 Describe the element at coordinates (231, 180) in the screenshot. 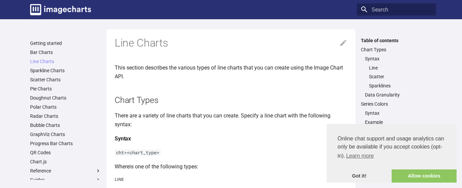

I see `h5: Line` at that location.